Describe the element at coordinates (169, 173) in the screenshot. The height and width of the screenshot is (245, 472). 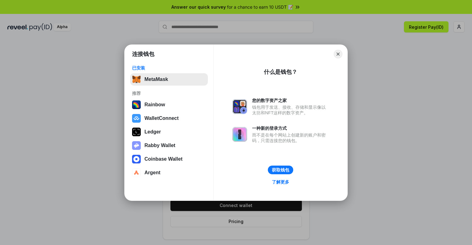
I see `button: Argent` at that location.